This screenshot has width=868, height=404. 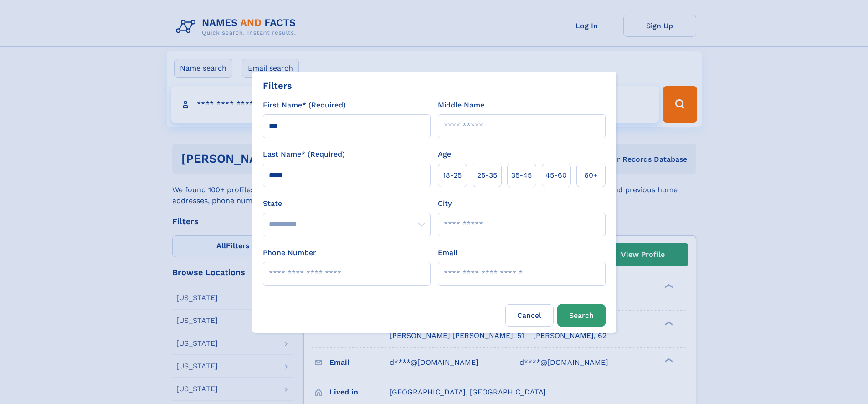 I want to click on label: First Name* (Required), so click(x=304, y=105).